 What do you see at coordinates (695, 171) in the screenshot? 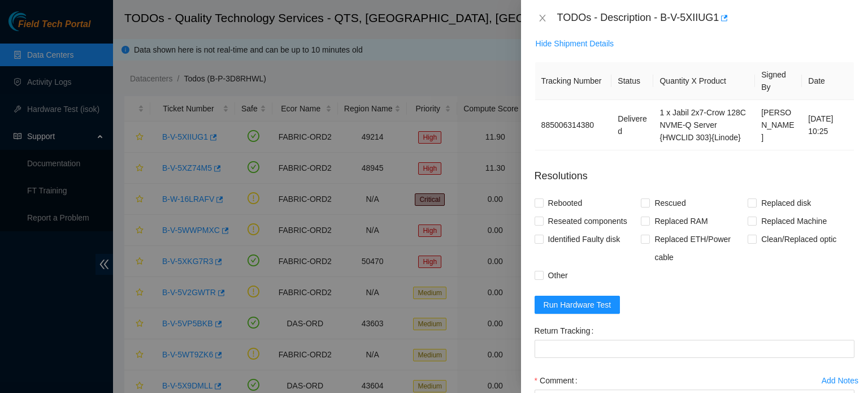
I see `p: Resolutions` at bounding box center [695, 171].